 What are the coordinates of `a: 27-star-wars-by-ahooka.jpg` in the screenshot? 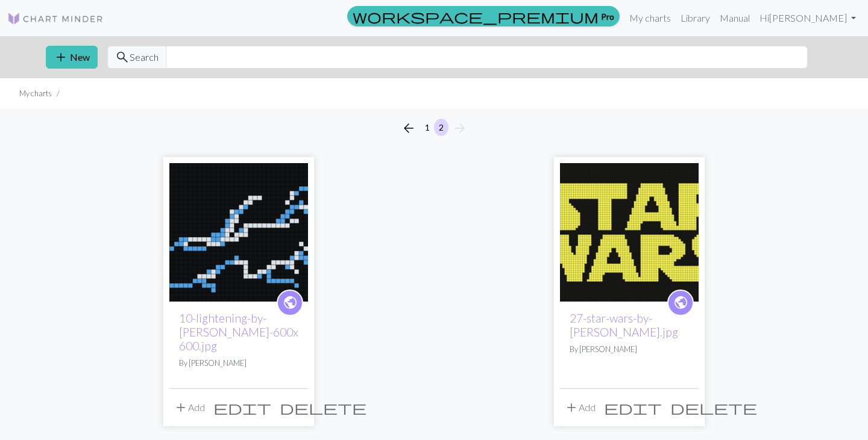 It's located at (629, 231).